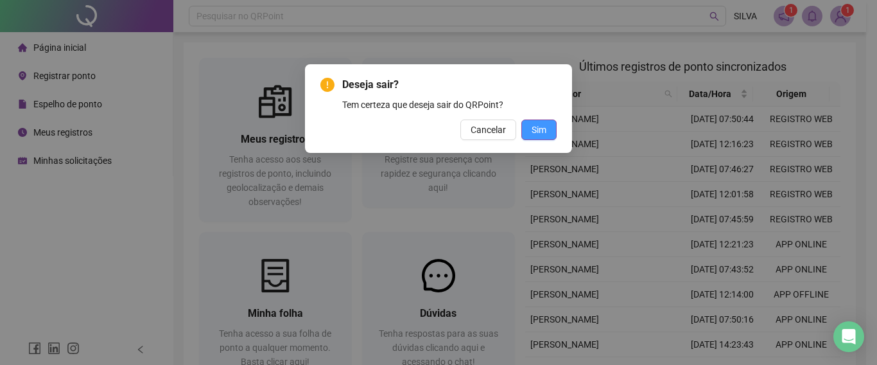  What do you see at coordinates (849, 336) in the screenshot?
I see `div: Open Intercom Messenger` at bounding box center [849, 336].